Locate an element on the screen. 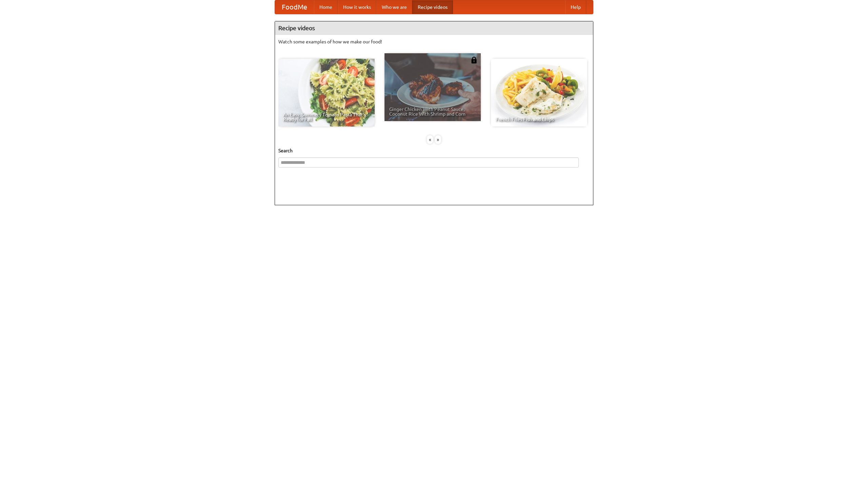 This screenshot has height=480, width=868. a: FoodMe is located at coordinates (294, 7).